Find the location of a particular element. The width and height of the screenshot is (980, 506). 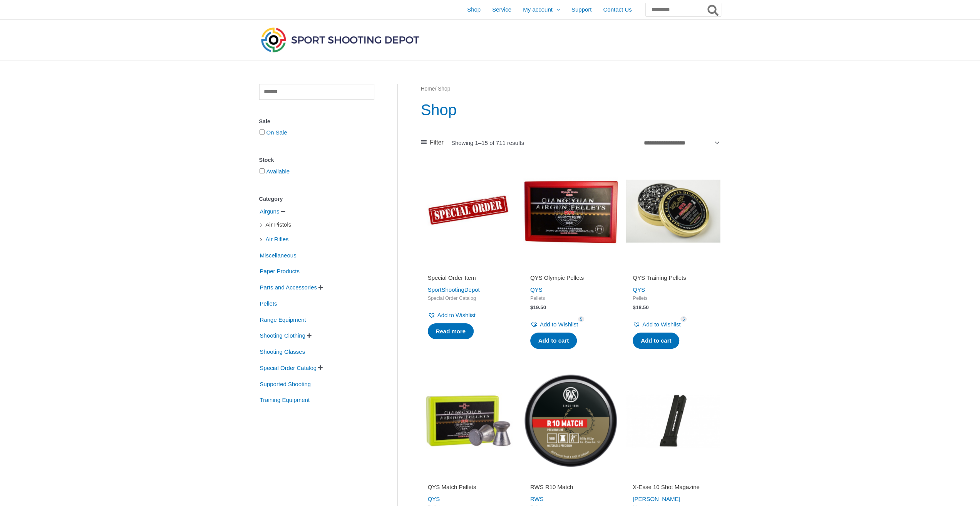

h2: QYS Match Pellets is located at coordinates (468, 487).